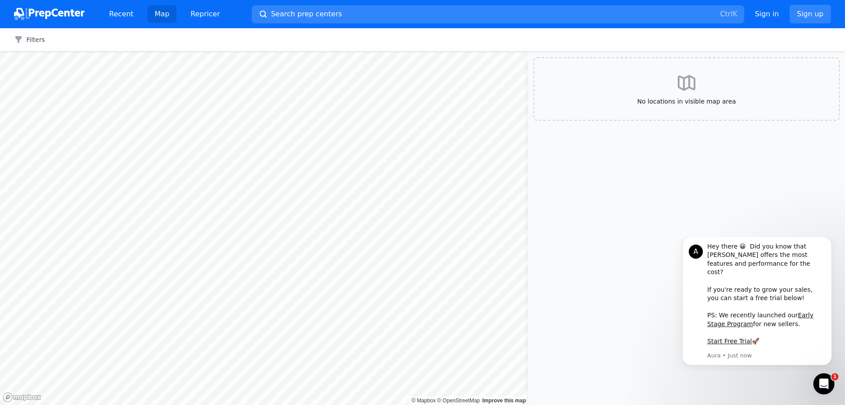 This screenshot has height=405, width=845. I want to click on a: Sign up, so click(811, 14).